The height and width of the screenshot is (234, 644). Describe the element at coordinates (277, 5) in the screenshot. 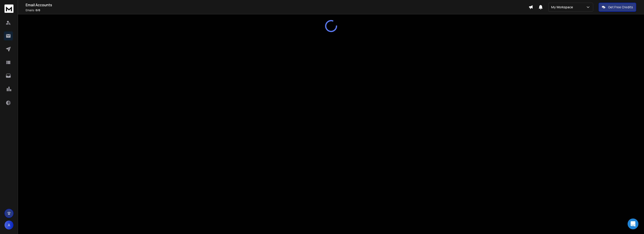

I see `h1: Email Accounts` at that location.